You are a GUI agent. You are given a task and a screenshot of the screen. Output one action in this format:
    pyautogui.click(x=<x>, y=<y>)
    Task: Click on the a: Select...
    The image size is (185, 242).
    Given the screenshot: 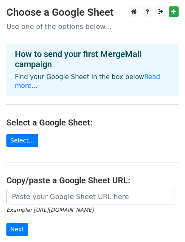 What is the action you would take?
    pyautogui.click(x=22, y=140)
    